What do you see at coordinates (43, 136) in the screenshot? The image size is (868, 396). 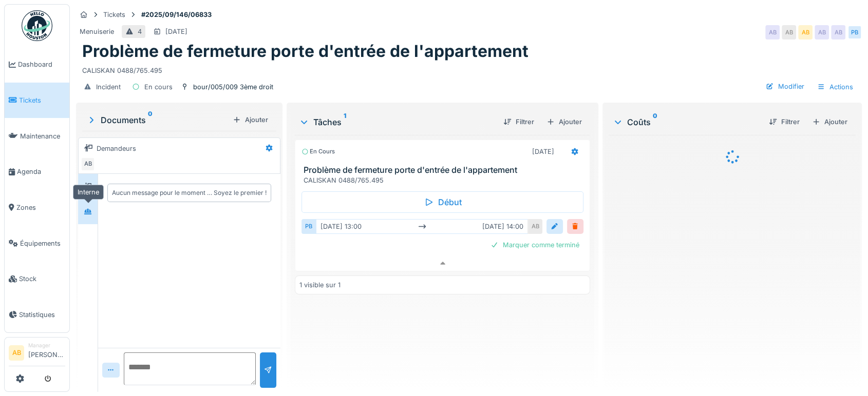 I see `span: Maintenance` at bounding box center [43, 136].